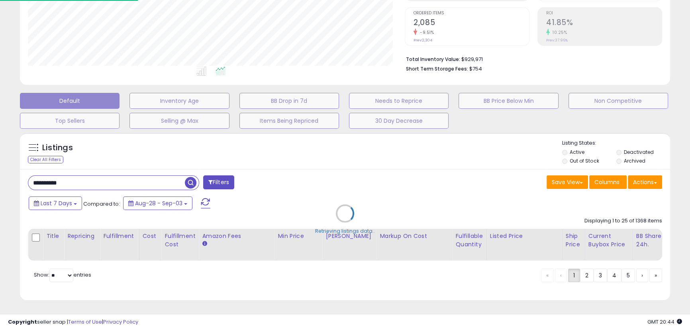  What do you see at coordinates (70, 101) in the screenshot?
I see `button: Default` at bounding box center [70, 101].